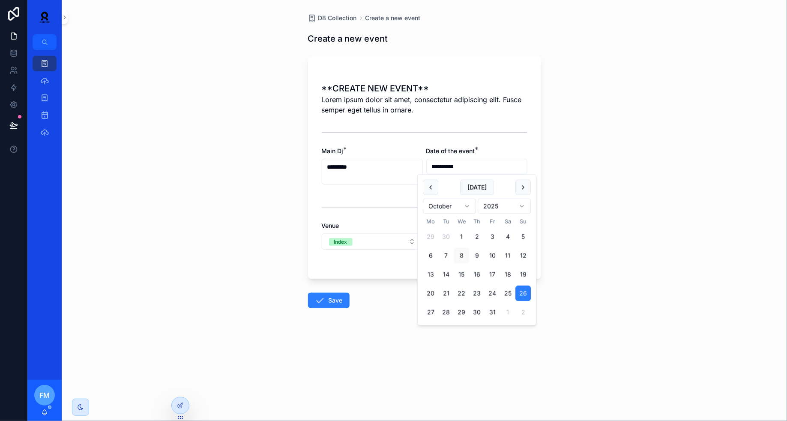 This screenshot has width=787, height=421. Describe the element at coordinates (329, 300) in the screenshot. I see `button: Save` at that location.